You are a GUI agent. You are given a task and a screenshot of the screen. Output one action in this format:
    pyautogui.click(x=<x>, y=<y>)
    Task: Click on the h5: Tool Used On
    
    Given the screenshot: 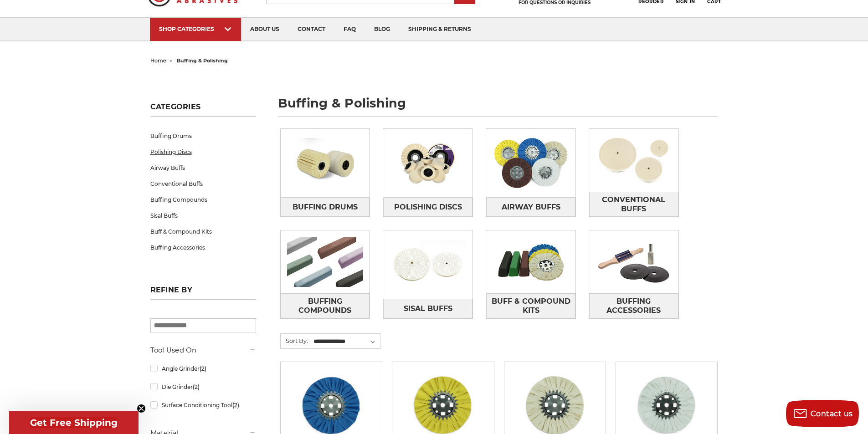 What is the action you would take?
    pyautogui.click(x=203, y=350)
    